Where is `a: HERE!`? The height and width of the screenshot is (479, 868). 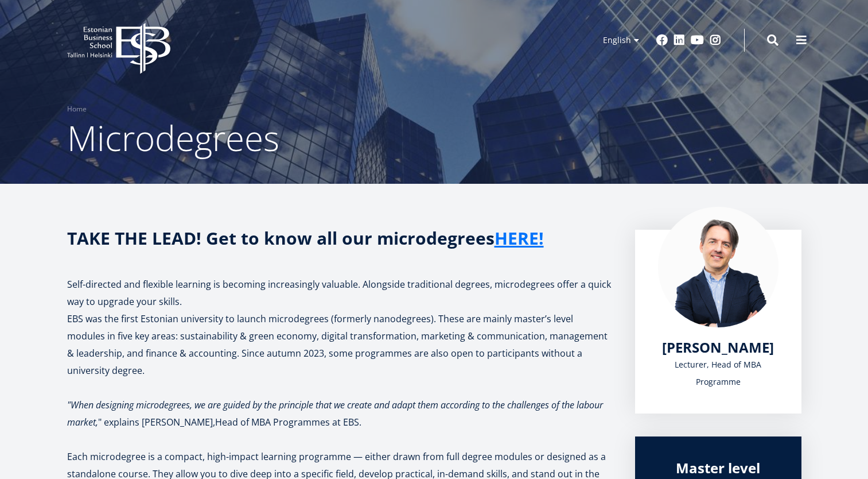 a: HERE! is located at coordinates (519, 238).